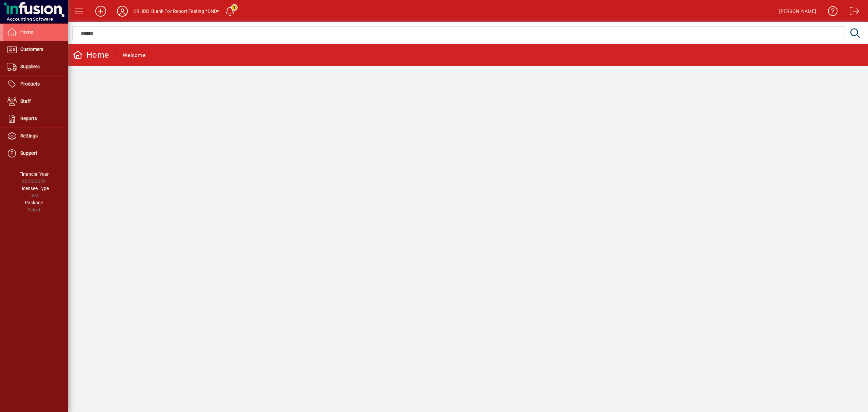 The image size is (868, 412). I want to click on span: Home, so click(27, 32).